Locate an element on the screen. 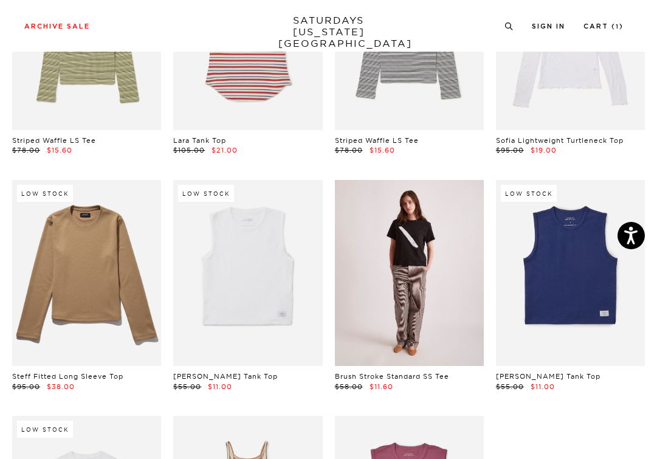  a: Archive Sale is located at coordinates (57, 26).